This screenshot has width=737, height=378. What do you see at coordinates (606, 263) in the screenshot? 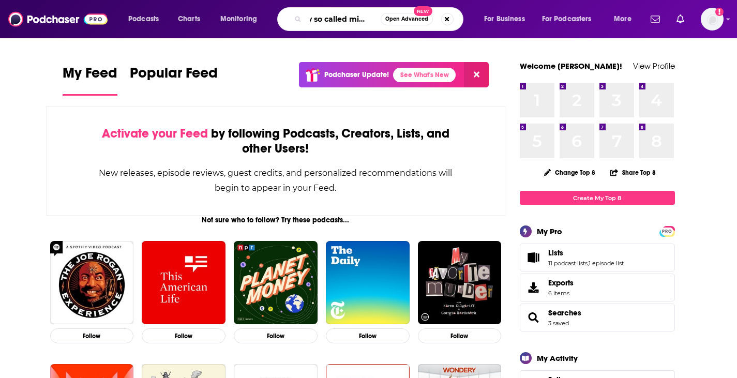
I see `a: 1 episode list` at bounding box center [606, 263].